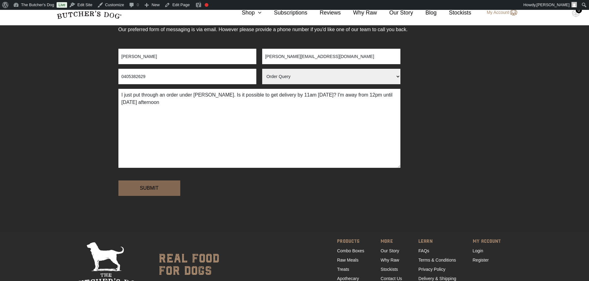 The image size is (589, 281). I want to click on a: Privacy Policy, so click(431, 270).